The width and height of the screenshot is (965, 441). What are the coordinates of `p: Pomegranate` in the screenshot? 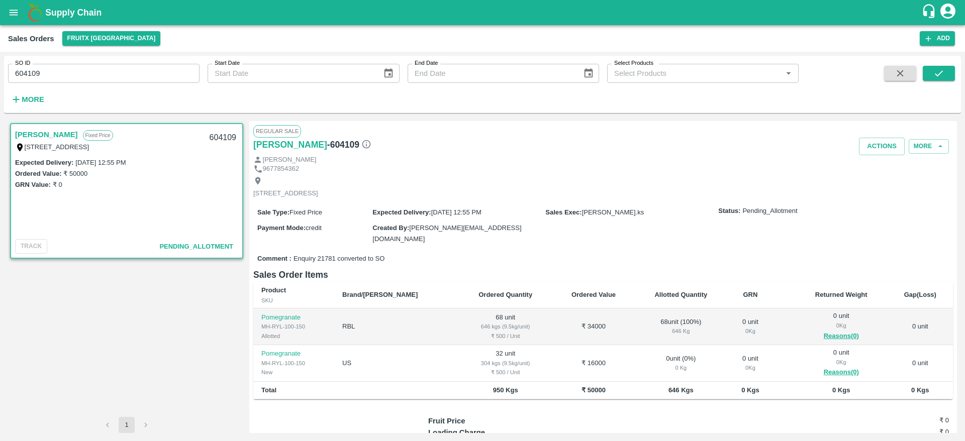 It's located at (293, 318).